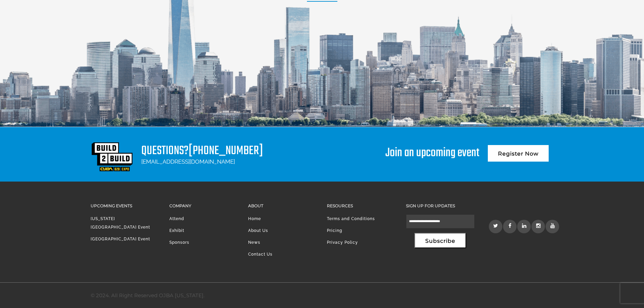 The width and height of the screenshot is (644, 308). I want to click on a: Exhibit, so click(177, 230).